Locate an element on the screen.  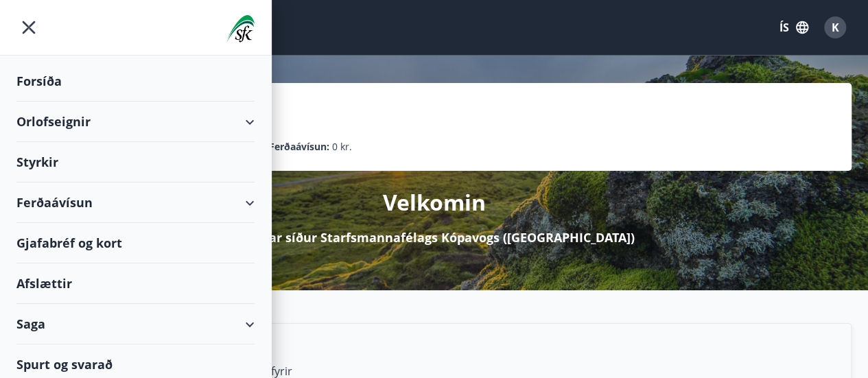
div: Styrkir is located at coordinates (135, 162).